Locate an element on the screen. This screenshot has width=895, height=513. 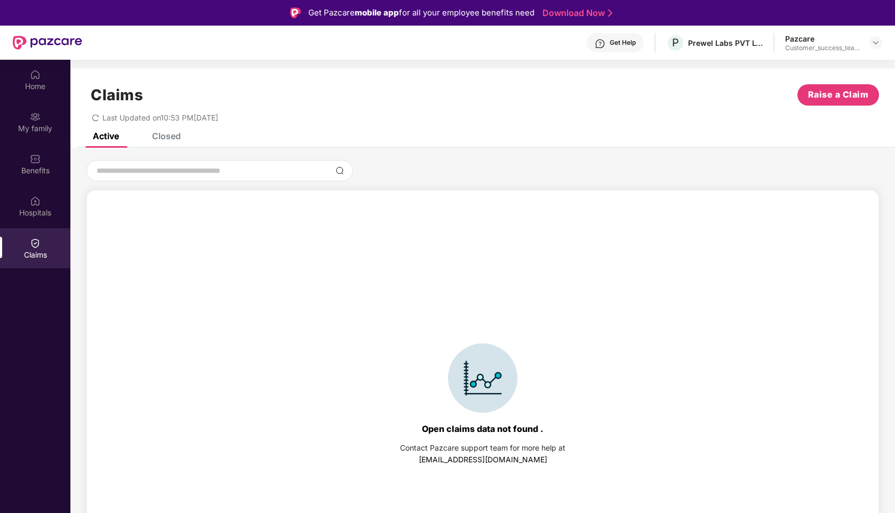
div: Prewel Labs PVT LTD is located at coordinates (725, 43).